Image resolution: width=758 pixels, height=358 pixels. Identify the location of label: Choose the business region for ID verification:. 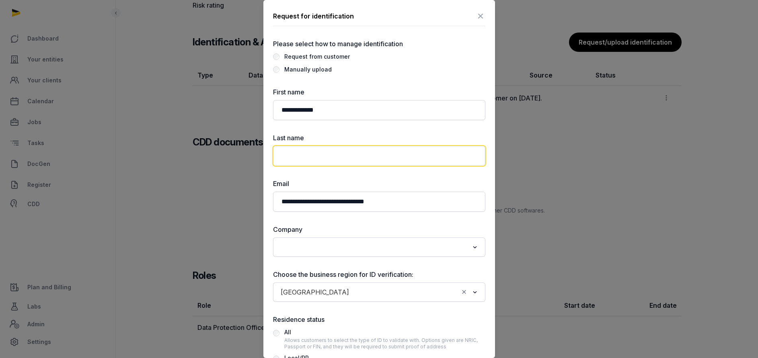
(379, 275).